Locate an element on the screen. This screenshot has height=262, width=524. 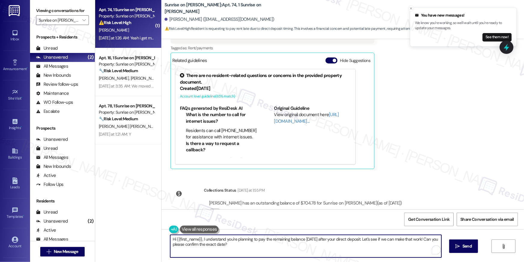
li: Yes, residents can text "On It" to 266278 to get a representative to call them. is located at coordinates (221, 166).